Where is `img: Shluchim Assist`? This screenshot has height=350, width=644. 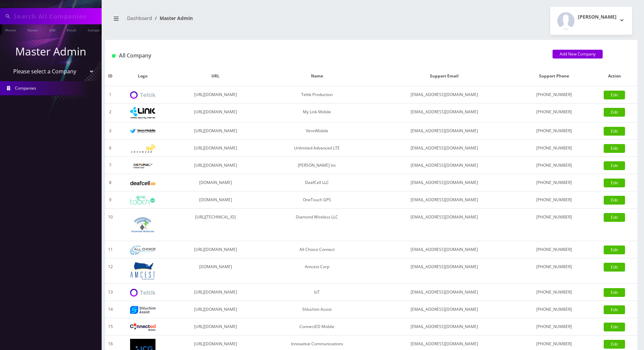 img: Shluchim Assist is located at coordinates (142, 310).